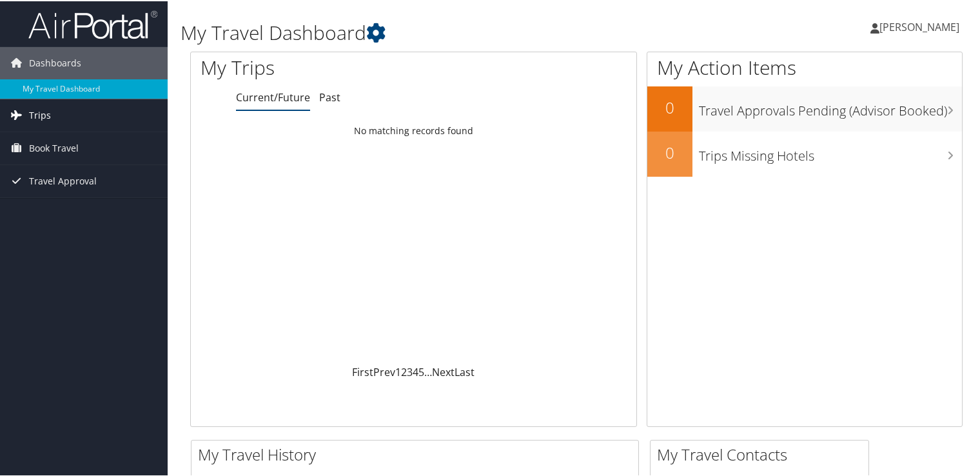  I want to click on a: Current/Future, so click(273, 96).